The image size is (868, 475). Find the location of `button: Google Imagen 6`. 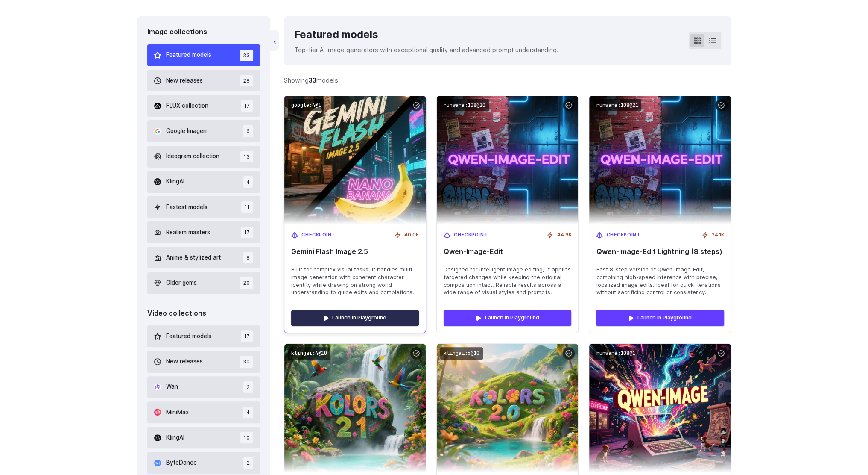

button: Google Imagen 6 is located at coordinates (204, 131).